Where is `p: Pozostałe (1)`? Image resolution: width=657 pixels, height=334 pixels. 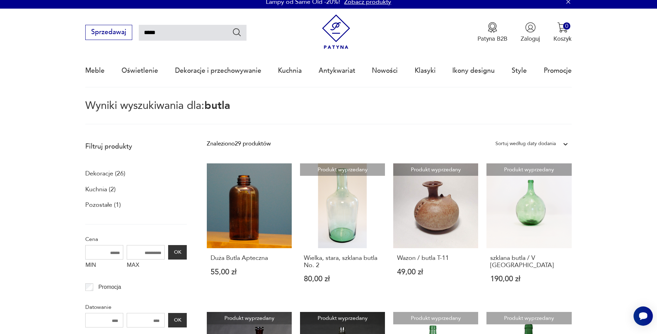
p: Pozostałe (1) is located at coordinates (103, 205).